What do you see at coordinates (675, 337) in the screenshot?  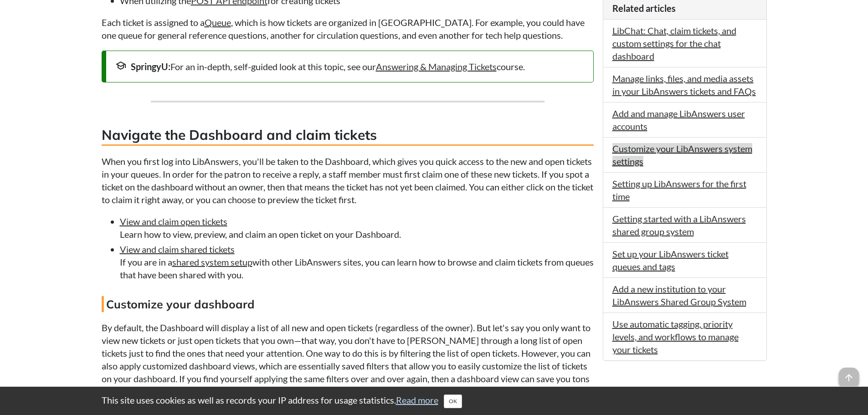 I see `a: Use automatic tagging, priority levels, and workflows to manage your tickets` at bounding box center [675, 337].